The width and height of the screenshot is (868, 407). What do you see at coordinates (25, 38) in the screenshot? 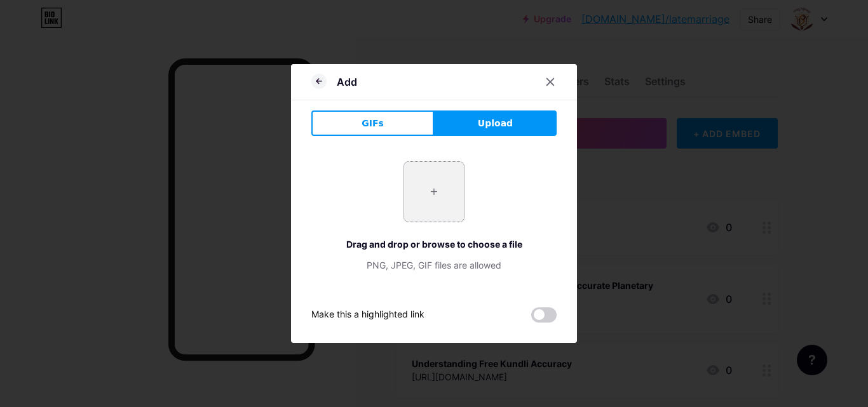
I see `img: website_grey.svg` at bounding box center [25, 38].